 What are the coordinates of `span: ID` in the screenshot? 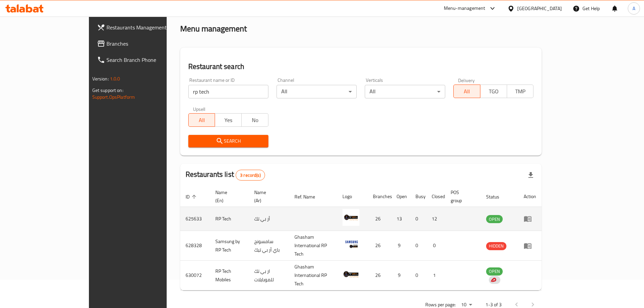 It's located at (192, 197).